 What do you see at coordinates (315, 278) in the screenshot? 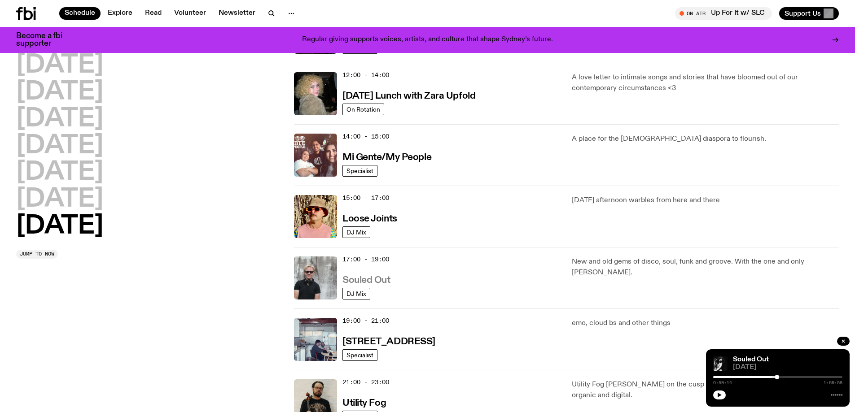
I see `img: Stephen looks directly at the camera, wearing a black tee, black sunglasses and headphones around...` at bounding box center [315, 278].